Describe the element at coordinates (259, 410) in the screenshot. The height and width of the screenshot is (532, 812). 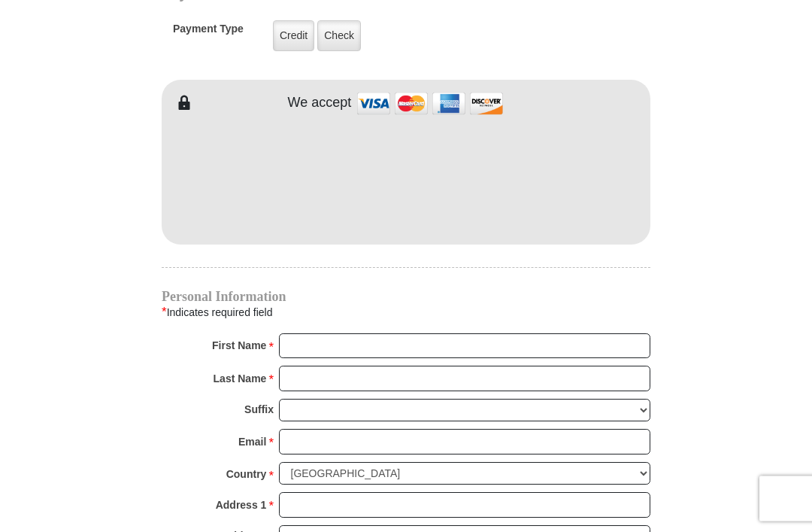
I see `strong: Suffix` at that location.